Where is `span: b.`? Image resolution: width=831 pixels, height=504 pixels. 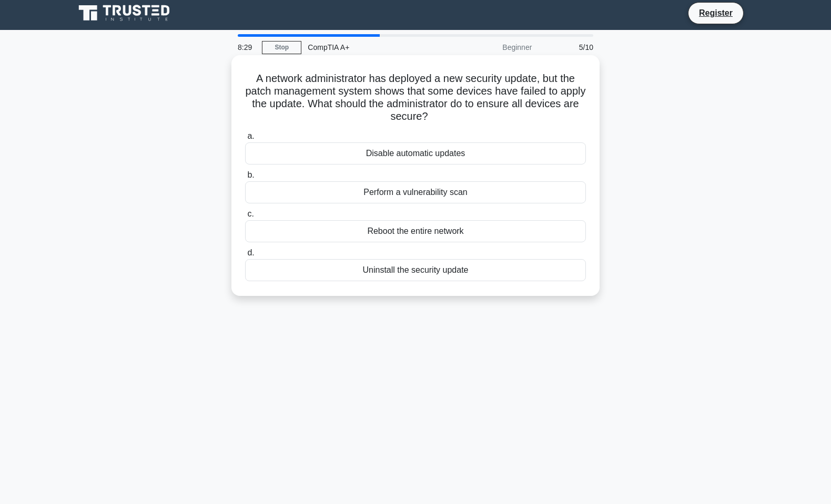 span: b. is located at coordinates (250, 175).